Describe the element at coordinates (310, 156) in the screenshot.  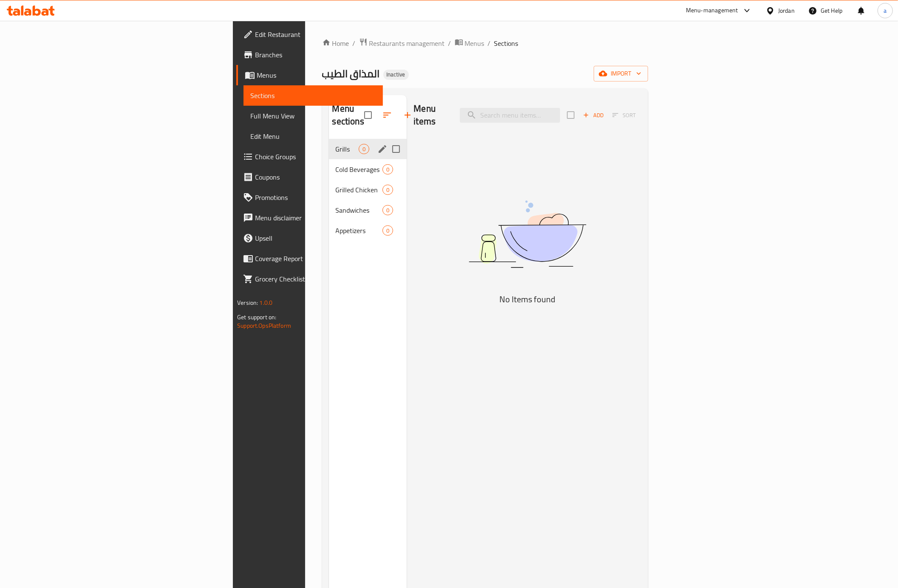
I see `a: Choice Groups` at that location.